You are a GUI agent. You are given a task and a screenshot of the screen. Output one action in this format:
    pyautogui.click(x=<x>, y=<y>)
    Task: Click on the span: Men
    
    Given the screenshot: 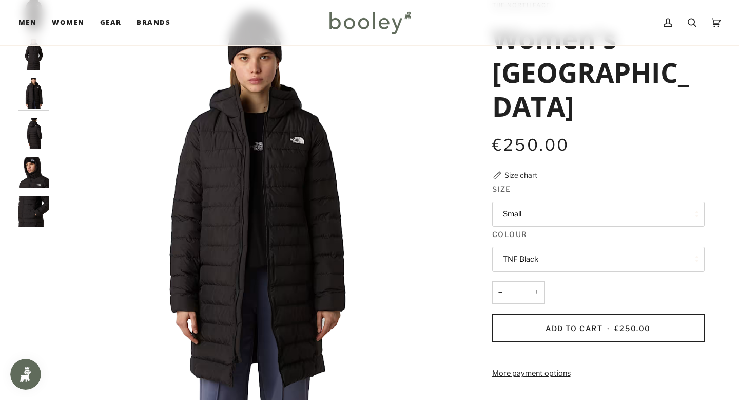 What is the action you would take?
    pyautogui.click(x=27, y=23)
    